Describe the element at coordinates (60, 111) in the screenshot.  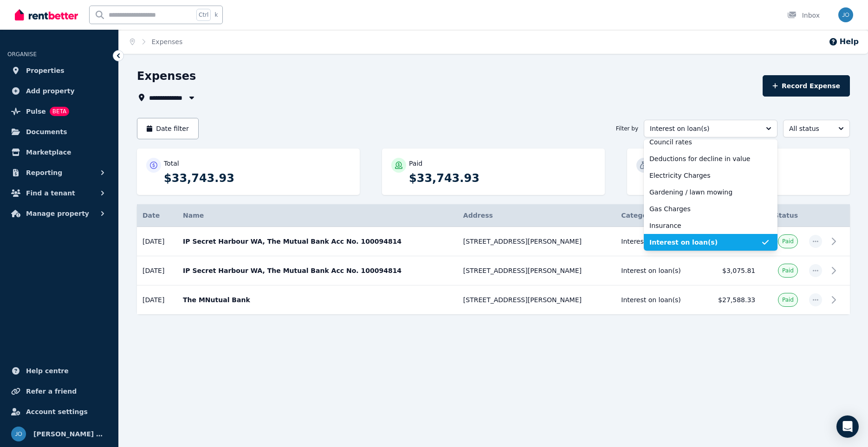
I see `span: BETA` at that location.